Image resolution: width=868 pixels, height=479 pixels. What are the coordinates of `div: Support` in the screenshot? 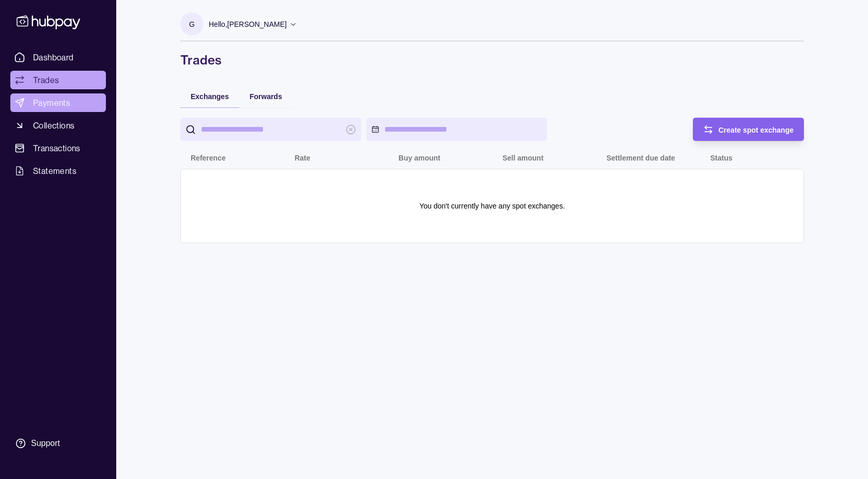 It's located at (45, 443).